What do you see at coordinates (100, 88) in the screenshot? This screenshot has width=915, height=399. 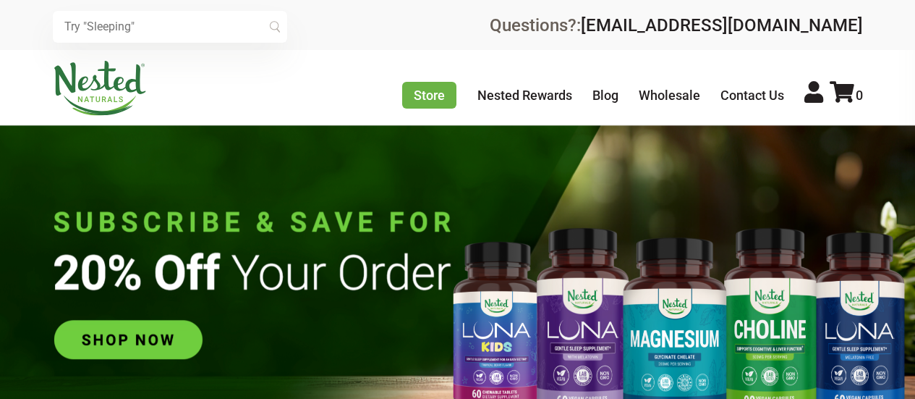 I see `img: Nested Naturals` at bounding box center [100, 88].